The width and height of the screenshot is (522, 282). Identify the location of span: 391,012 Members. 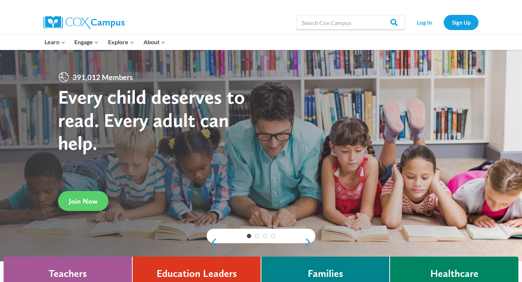
(103, 77).